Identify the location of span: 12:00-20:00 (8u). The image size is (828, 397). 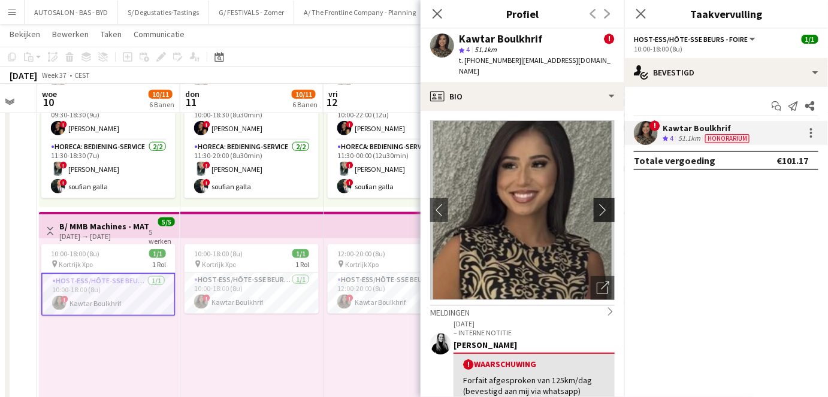
(361, 253).